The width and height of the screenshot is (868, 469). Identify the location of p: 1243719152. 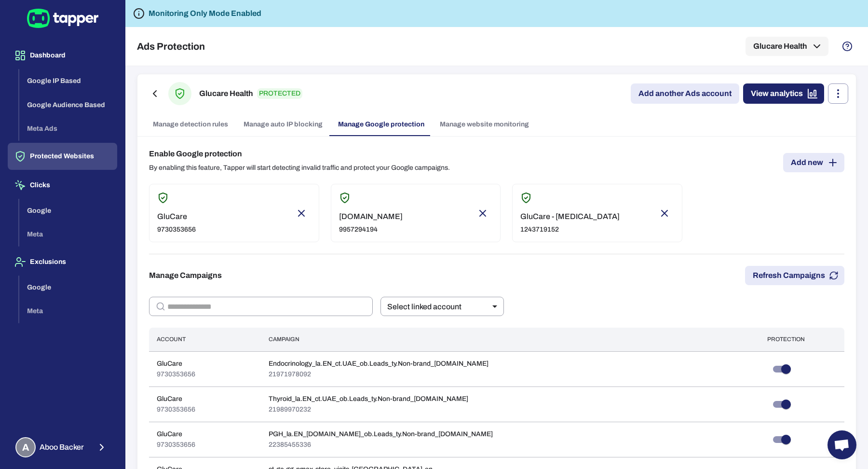
(570, 229).